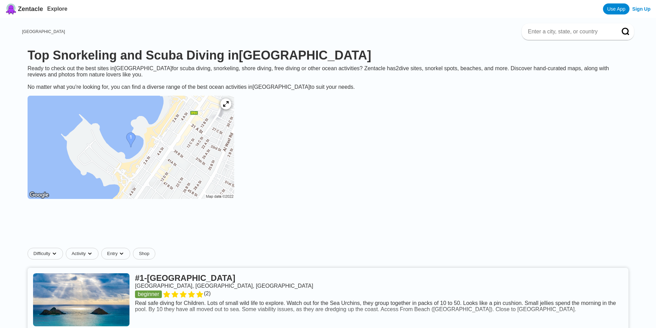 This screenshot has width=656, height=328. Describe the element at coordinates (30, 9) in the screenshot. I see `span: Zentacle` at that location.